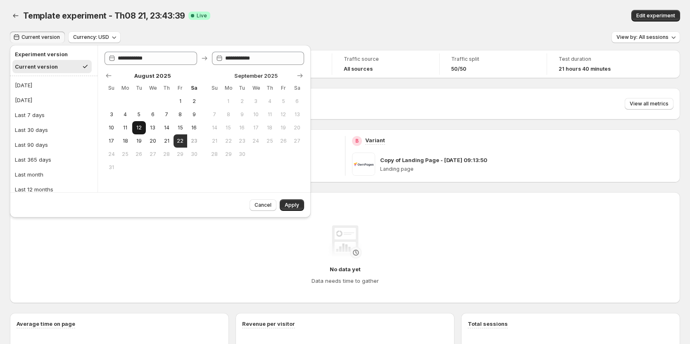 This screenshot has height=344, width=690. I want to click on button: Wednesday August 13 2025, so click(152, 128).